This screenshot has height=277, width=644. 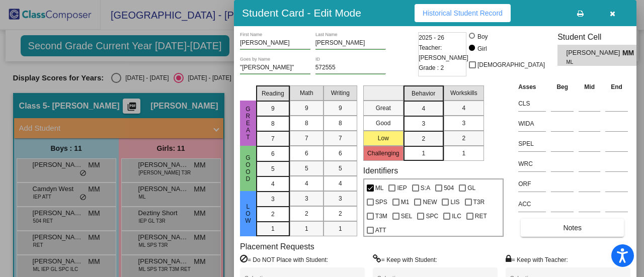 What do you see at coordinates (381, 216) in the screenshot?
I see `span: T3M` at bounding box center [381, 216].